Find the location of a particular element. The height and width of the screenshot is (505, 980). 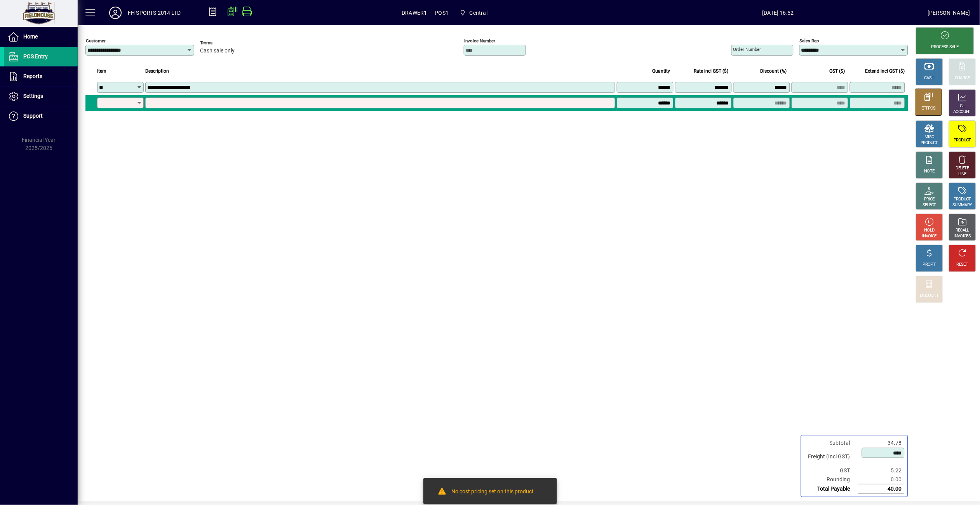

span: POS1 is located at coordinates (442, 13).